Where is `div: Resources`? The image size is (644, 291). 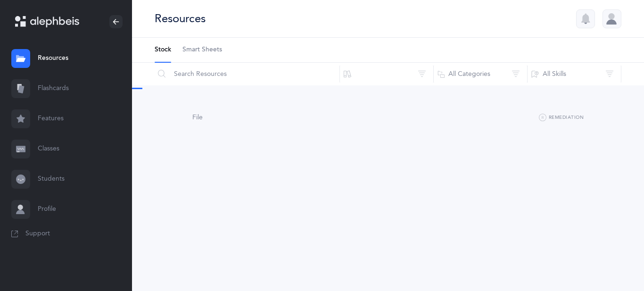 div: Resources is located at coordinates (180, 18).